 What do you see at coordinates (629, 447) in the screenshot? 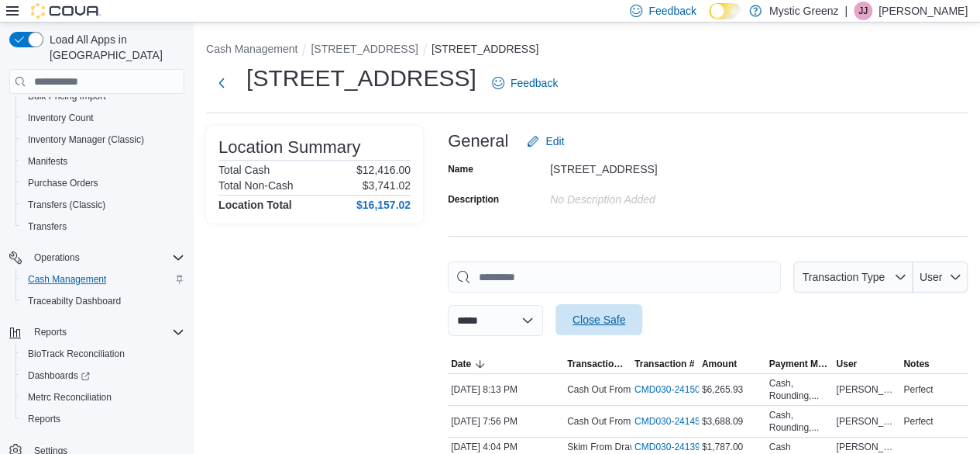
I see `p: Skim From Drawer (Drawer 4)` at bounding box center [629, 447].